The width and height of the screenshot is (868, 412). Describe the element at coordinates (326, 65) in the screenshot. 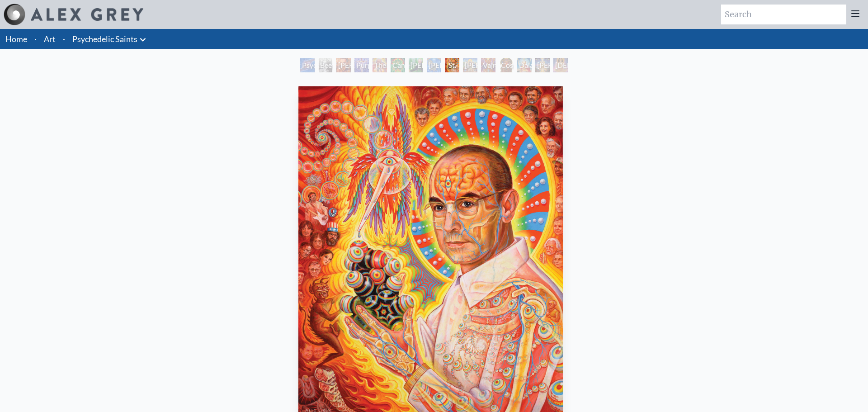

I see `div: Beethoven` at that location.